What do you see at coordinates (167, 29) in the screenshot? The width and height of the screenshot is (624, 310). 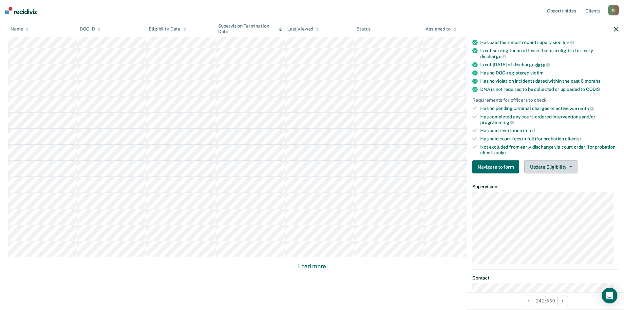 I see `div: Eligibility Date` at bounding box center [167, 29].